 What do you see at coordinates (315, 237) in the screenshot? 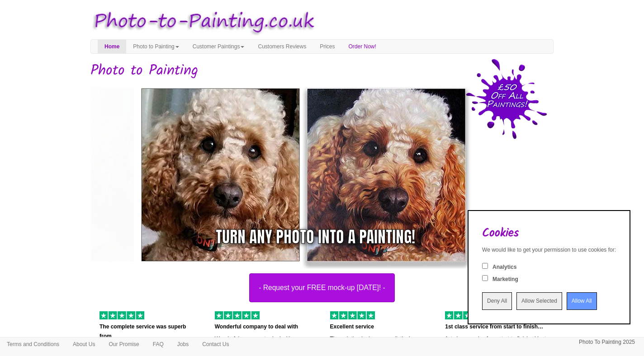
I see `div: Turn any photo into a painting!` at bounding box center [315, 237].